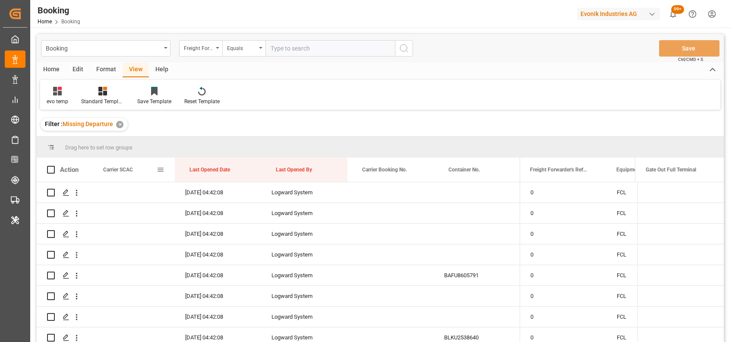  What do you see at coordinates (619, 14) in the screenshot?
I see `div: Evonik Industries AG` at bounding box center [619, 14].